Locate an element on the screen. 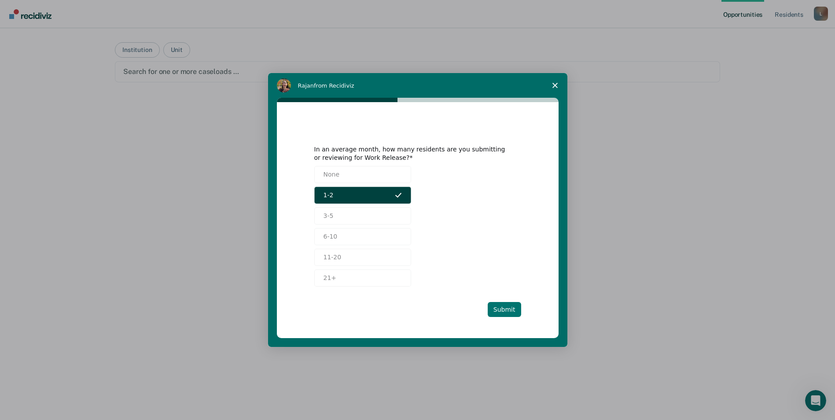 This screenshot has width=835, height=420. img: Profile image for Rajan is located at coordinates (284, 85).